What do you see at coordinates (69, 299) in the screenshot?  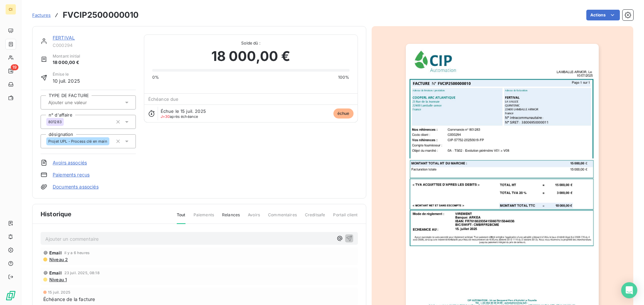 I see `span: Échéance de la facture` at bounding box center [69, 299].